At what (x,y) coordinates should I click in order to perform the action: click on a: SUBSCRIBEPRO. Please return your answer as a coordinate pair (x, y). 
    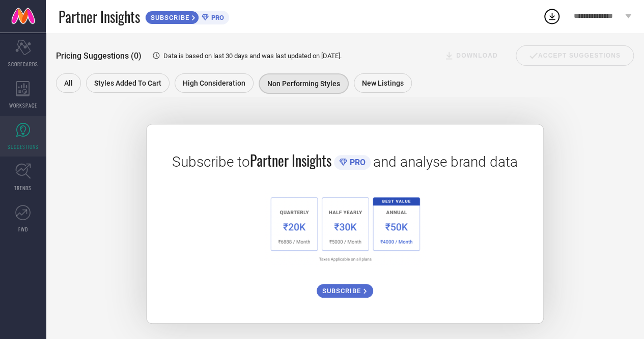
    Looking at the image, I should click on (187, 16).